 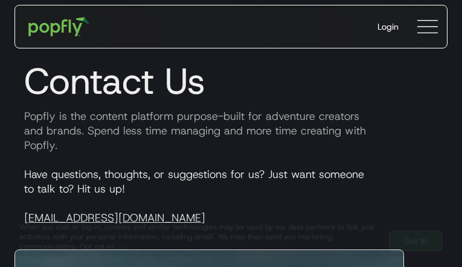 I want to click on p: Popfly is the content platform purpose-built for adventure creators and brands. Spend less time m..., so click(x=231, y=131).